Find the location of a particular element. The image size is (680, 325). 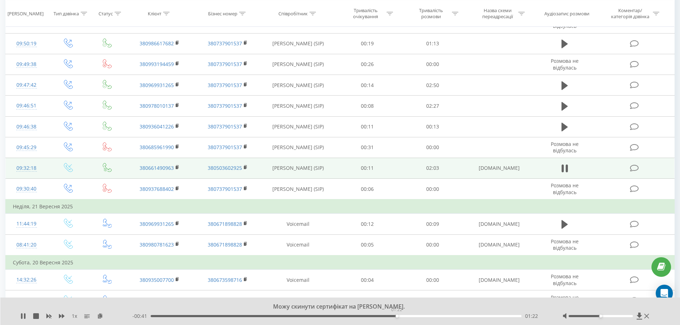

td: 00:09 is located at coordinates (433, 224).